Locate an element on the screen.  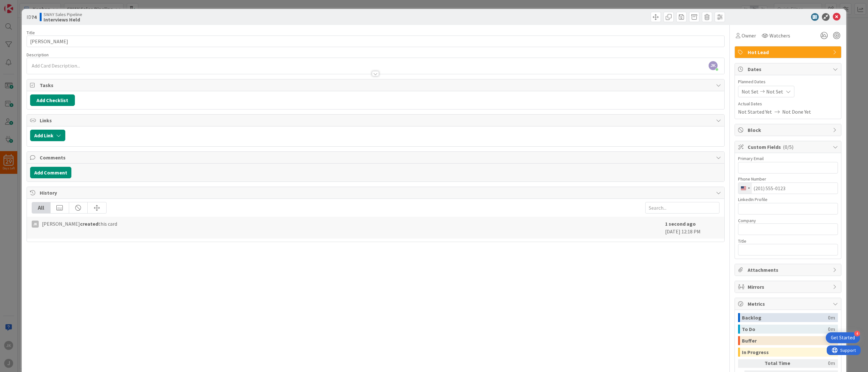
button: Change country, selected United States (+1) is located at coordinates (745, 188).